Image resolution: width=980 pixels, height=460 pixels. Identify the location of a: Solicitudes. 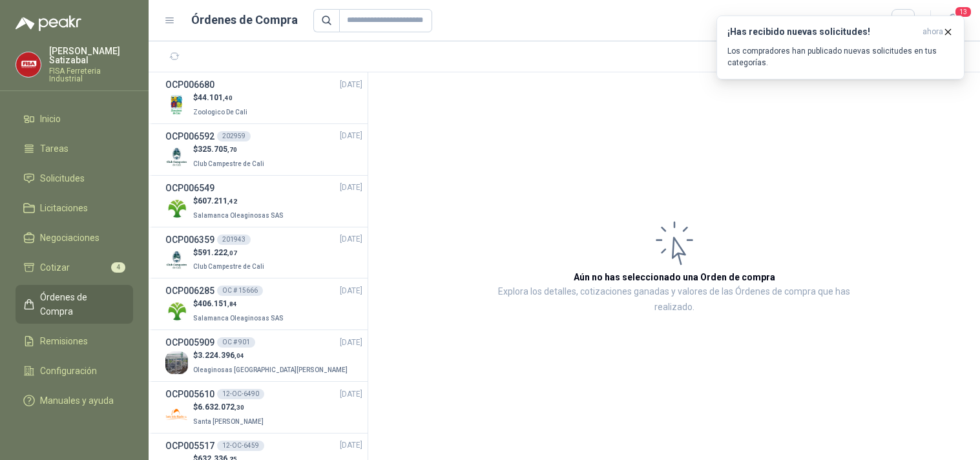
(74, 178).